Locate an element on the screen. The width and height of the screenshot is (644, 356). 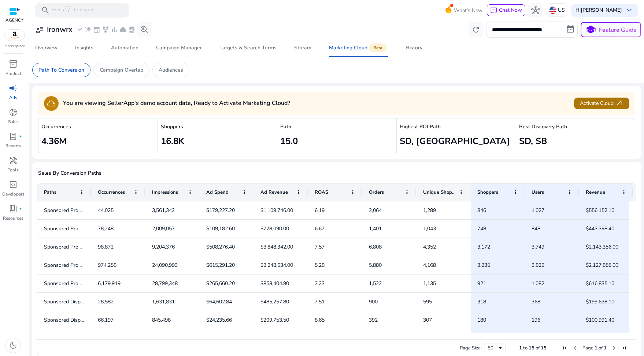
p: US is located at coordinates (561, 10).